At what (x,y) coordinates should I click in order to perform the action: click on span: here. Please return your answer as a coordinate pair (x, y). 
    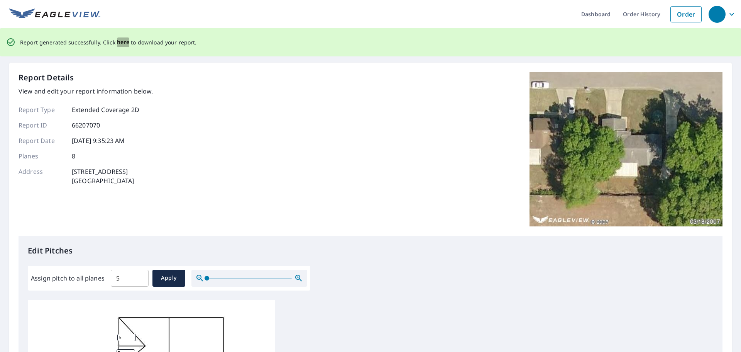
    Looking at the image, I should click on (123, 42).